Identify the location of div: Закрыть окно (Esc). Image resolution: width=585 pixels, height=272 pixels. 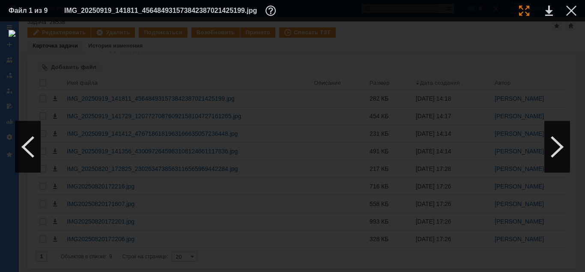
(571, 11).